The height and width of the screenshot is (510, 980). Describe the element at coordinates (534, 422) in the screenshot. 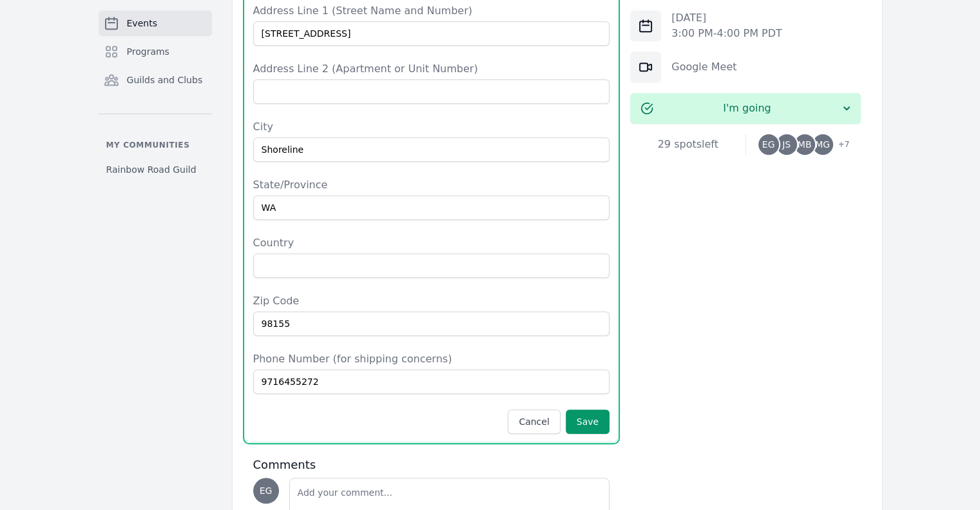

I see `button: Cancel` at that location.